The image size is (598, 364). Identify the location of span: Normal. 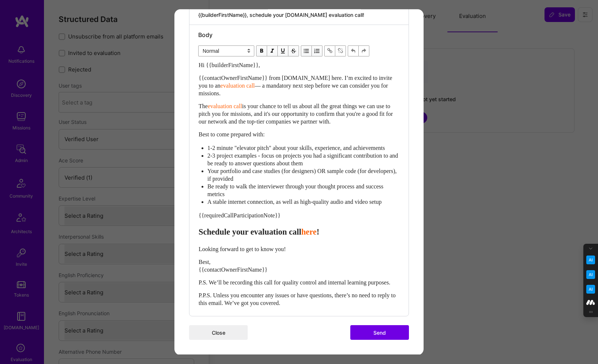
(226, 51).